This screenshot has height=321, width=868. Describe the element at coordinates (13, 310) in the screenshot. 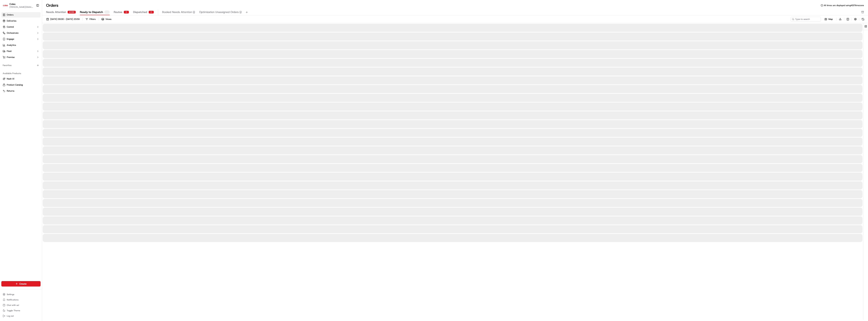

I see `span: Toggle Theme` at that location.